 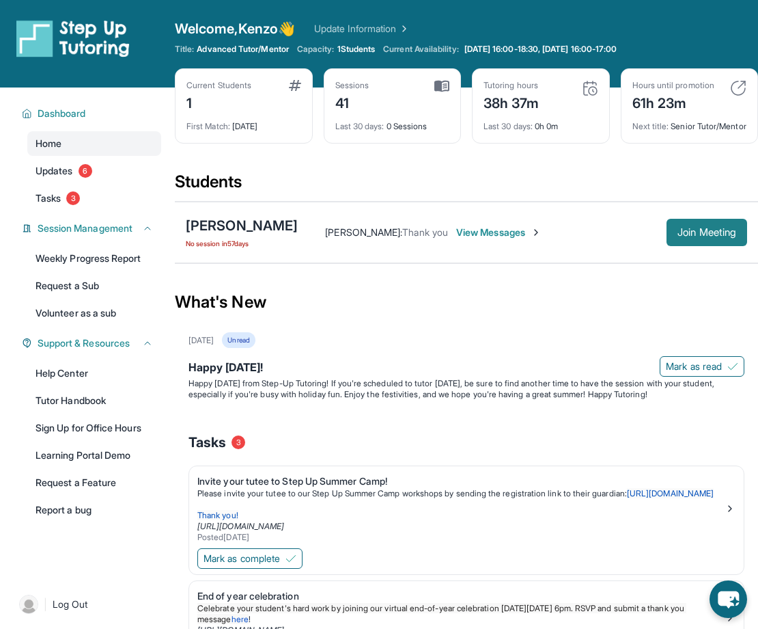 I want to click on a: Tutor Handbook, so click(x=94, y=400).